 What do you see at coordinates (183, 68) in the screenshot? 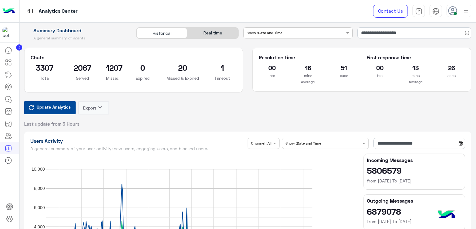
I see `h2: 20` at bounding box center [183, 68].